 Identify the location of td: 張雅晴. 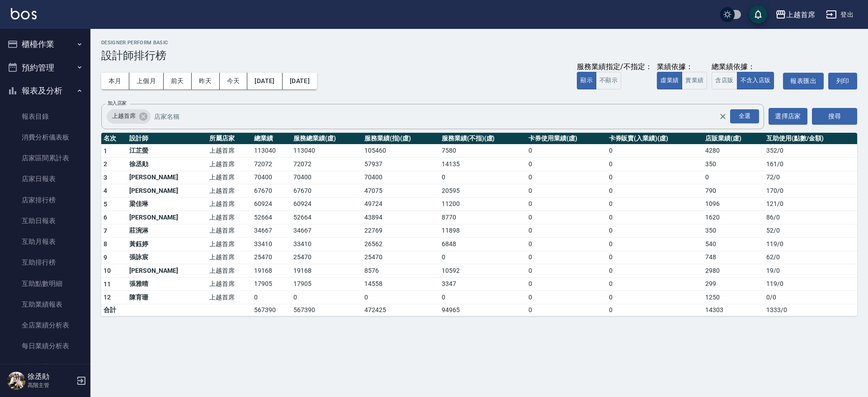
(167, 284).